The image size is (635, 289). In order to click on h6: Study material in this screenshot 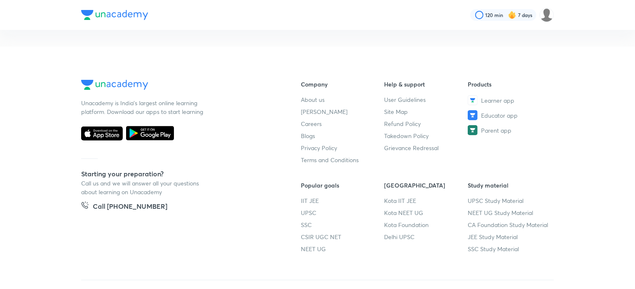, I will do `click(510, 185)`.